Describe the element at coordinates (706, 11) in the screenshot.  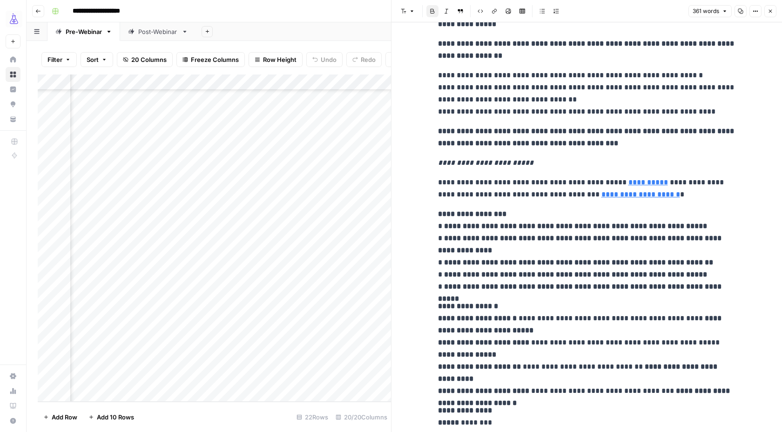
I see `span: 361 words` at that location.